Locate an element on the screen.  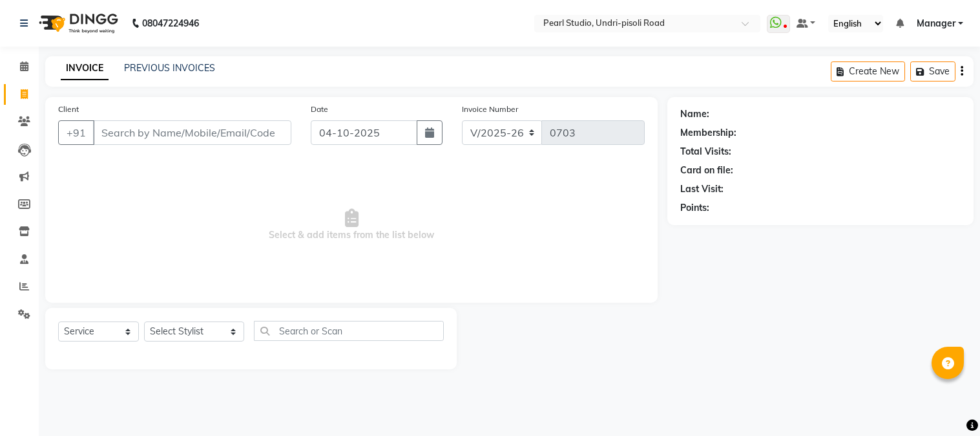
img: logo is located at coordinates (77, 23).